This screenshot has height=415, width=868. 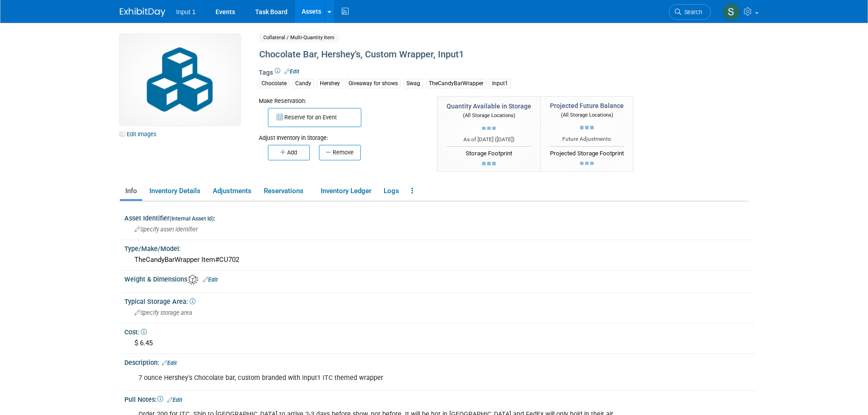 I want to click on small: (Internal Asset Id), so click(x=192, y=219).